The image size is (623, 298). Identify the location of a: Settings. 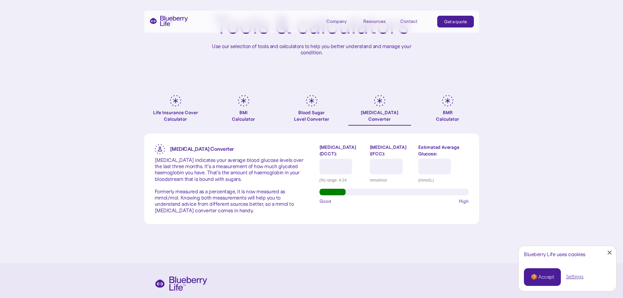
(574, 276).